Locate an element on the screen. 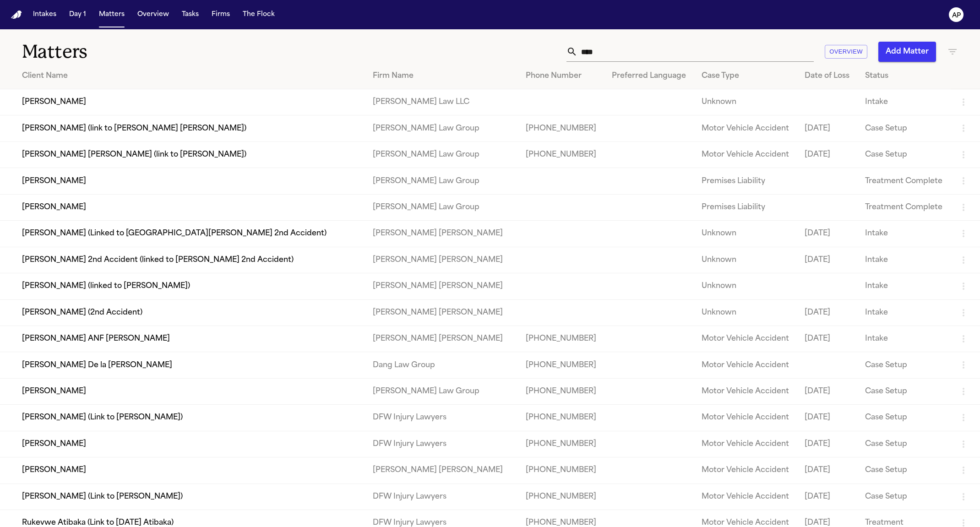  a: Home is located at coordinates (16, 15).